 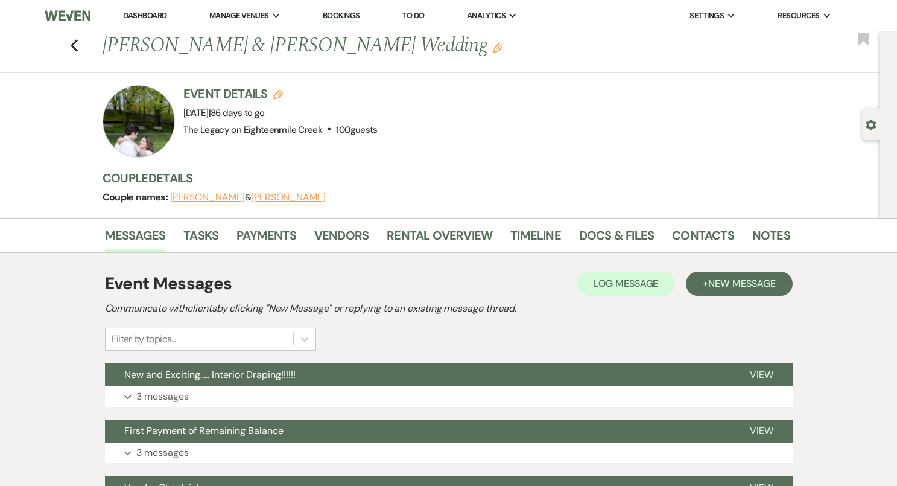 What do you see at coordinates (135, 239) in the screenshot?
I see `a: Messages` at bounding box center [135, 239].